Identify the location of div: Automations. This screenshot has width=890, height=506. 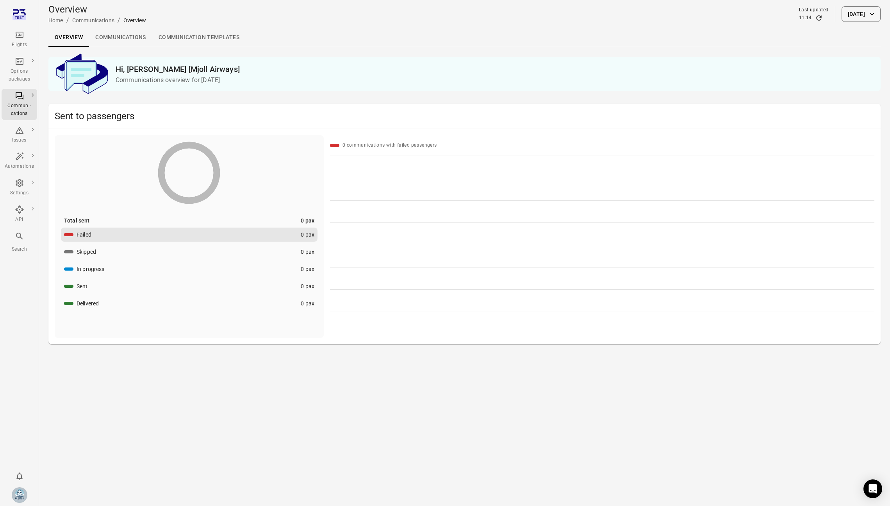
(19, 166).